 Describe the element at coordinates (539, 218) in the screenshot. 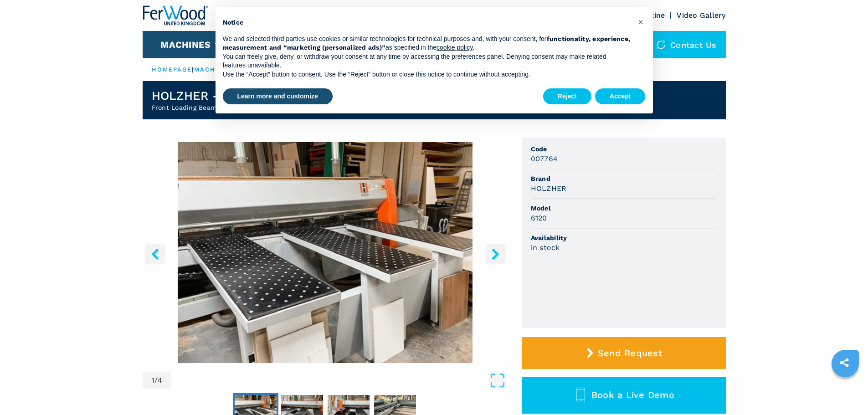

I see `h3: 6120` at that location.